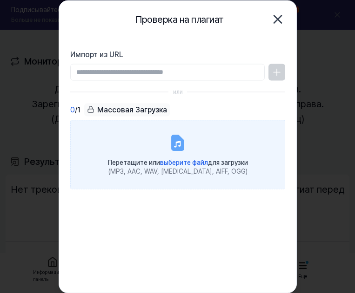 This screenshot has height=293, width=355. Describe the element at coordinates (179, 19) in the screenshot. I see `ya-tr-span: Проверка на плагиат` at that location.